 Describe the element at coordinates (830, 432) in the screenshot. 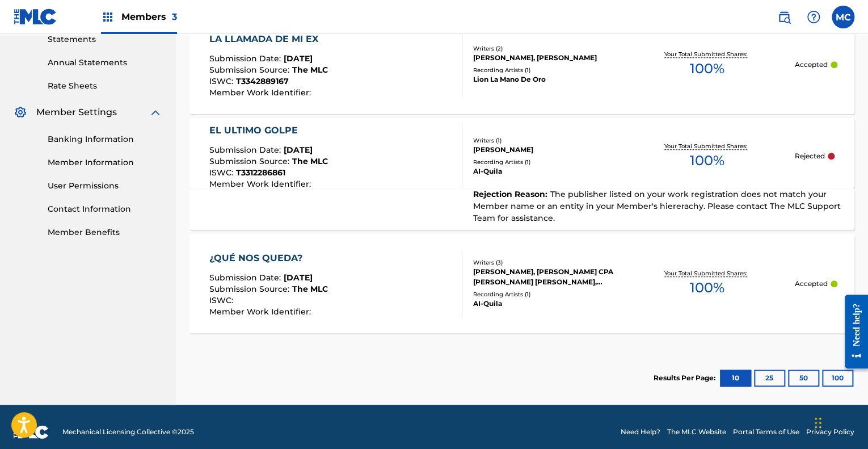

I see `a: Privacy Policy` at that location.